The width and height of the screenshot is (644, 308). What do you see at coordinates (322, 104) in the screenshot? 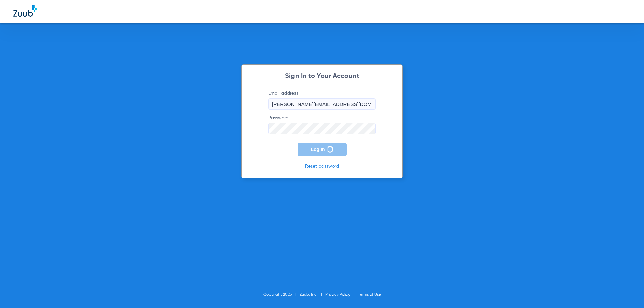
I see `input: Email address` at bounding box center [322, 104].